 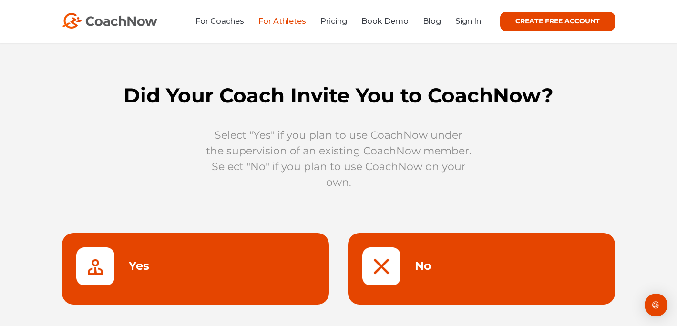 What do you see at coordinates (656, 305) in the screenshot?
I see `div: Open Intercom Messenger` at bounding box center [656, 305].